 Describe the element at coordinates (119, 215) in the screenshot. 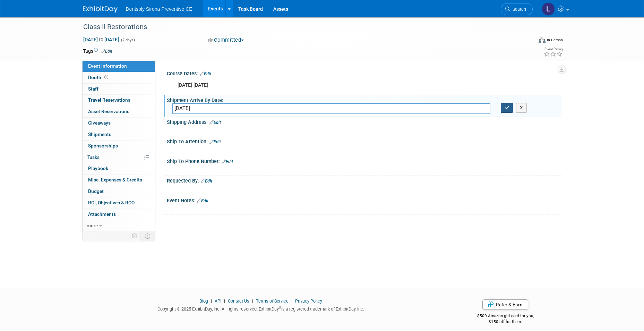

I see `a: Attachments` at that location.